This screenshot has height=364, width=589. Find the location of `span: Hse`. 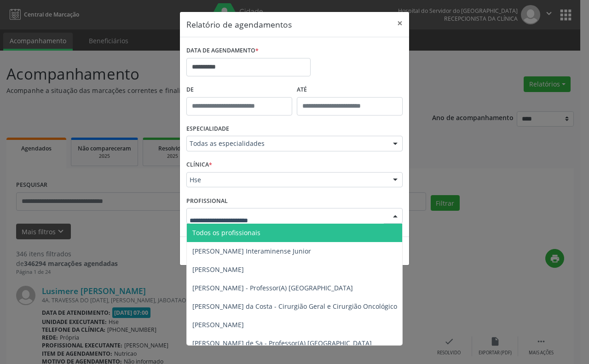

span: Hse is located at coordinates (287, 180).